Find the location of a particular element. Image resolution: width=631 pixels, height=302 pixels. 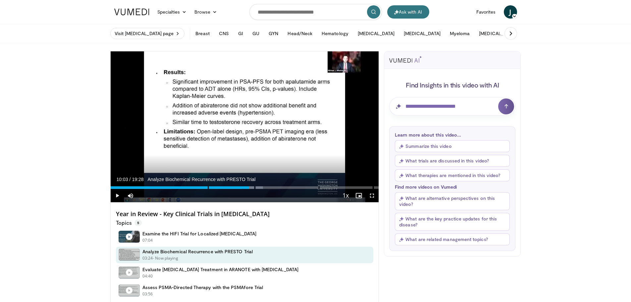

a: Favorites is located at coordinates (486, 12).